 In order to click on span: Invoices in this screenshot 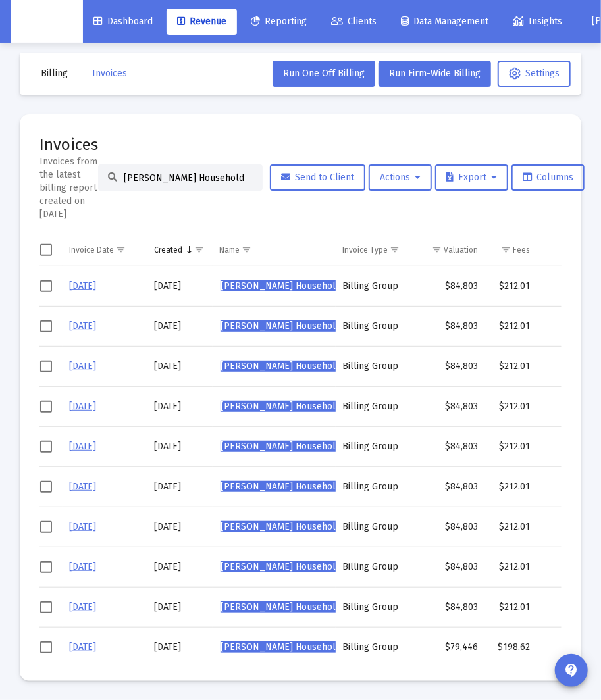, I will do `click(109, 73)`.